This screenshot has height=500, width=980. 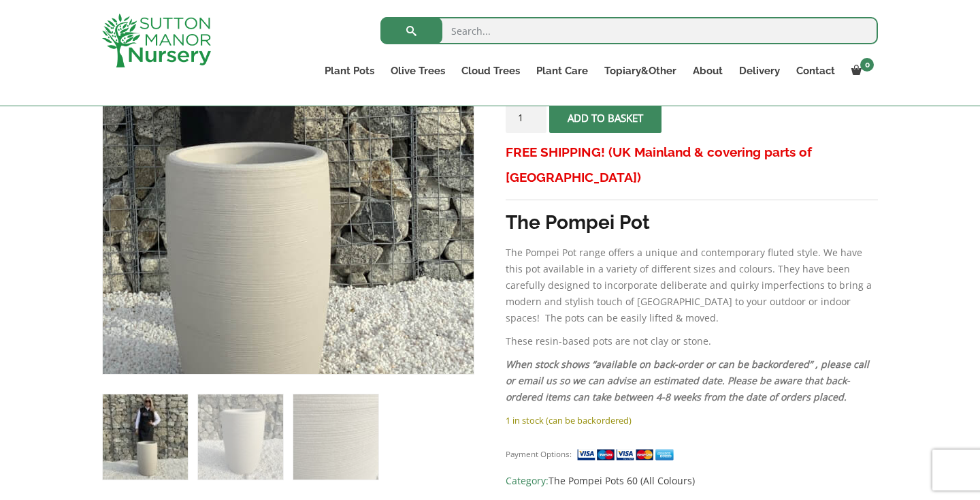 I want to click on input: Product quantity, so click(x=526, y=117).